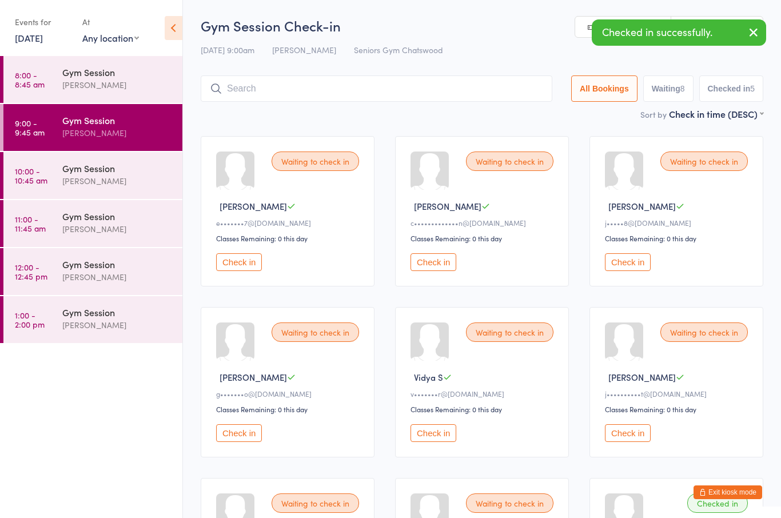 The height and width of the screenshot is (518, 781). What do you see at coordinates (482, 25) in the screenshot?
I see `h2: Gym Session Check-in` at bounding box center [482, 25].